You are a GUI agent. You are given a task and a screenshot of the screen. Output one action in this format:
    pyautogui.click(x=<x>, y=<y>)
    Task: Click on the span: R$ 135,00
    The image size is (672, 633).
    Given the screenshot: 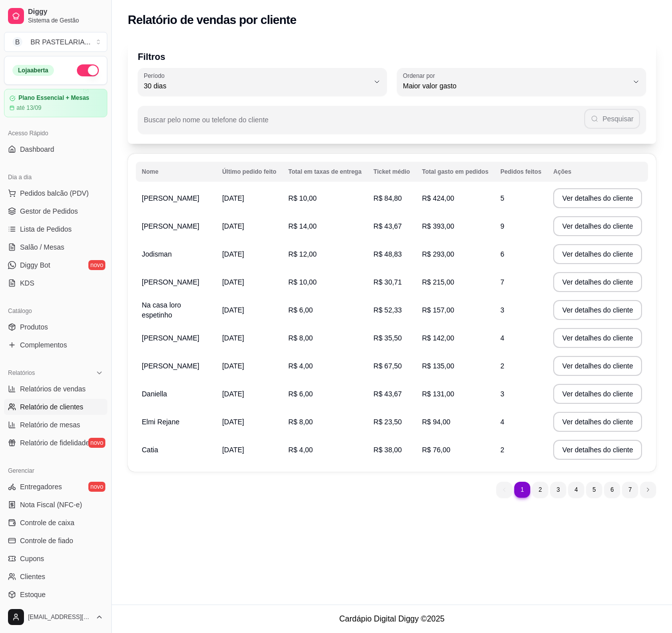 What is the action you would take?
    pyautogui.click(x=438, y=366)
    